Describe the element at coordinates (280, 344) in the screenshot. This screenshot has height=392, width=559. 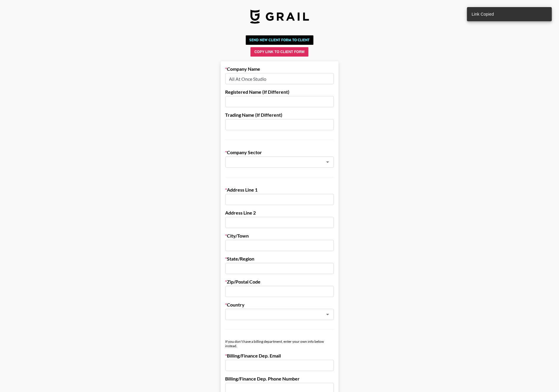
I see `div: If you don't have a billing department, enter your own info below instead.` at that location.